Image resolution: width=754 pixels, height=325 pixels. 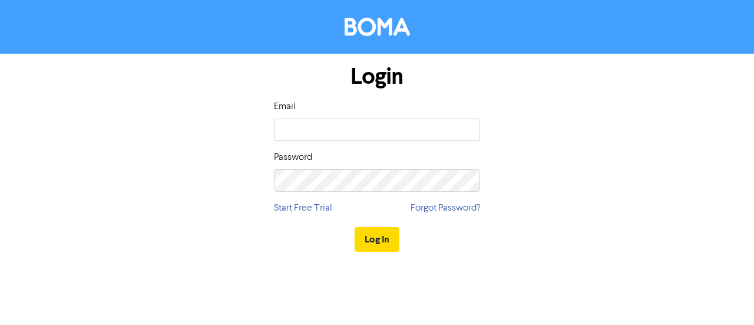 I want to click on h1: Login, so click(x=377, y=77).